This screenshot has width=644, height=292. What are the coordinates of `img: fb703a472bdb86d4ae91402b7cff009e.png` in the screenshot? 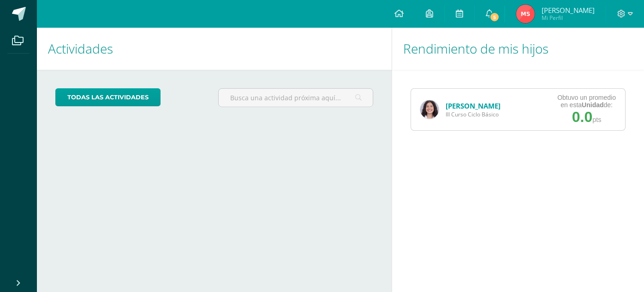 It's located at (525, 14).